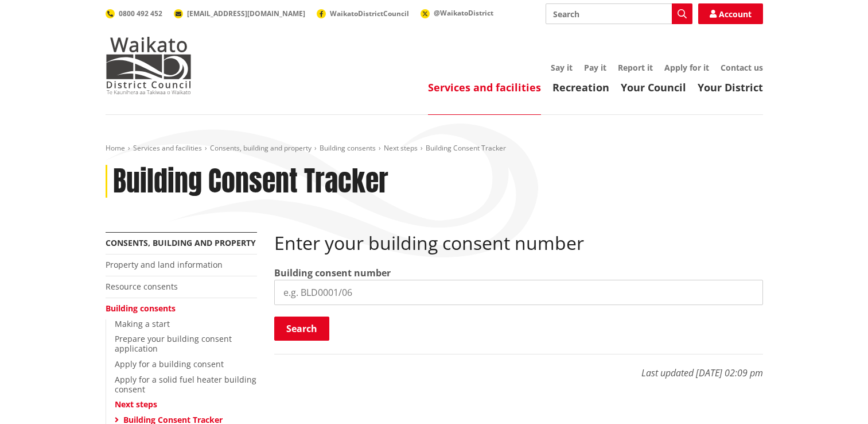 The height and width of the screenshot is (424, 868). I want to click on a: Apply for it, so click(687, 67).